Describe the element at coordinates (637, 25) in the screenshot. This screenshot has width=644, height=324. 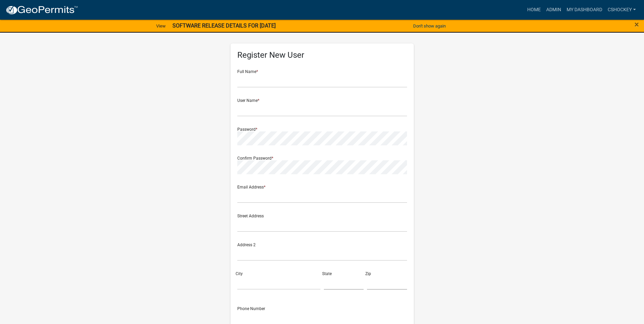
I see `button: Close` at that location.